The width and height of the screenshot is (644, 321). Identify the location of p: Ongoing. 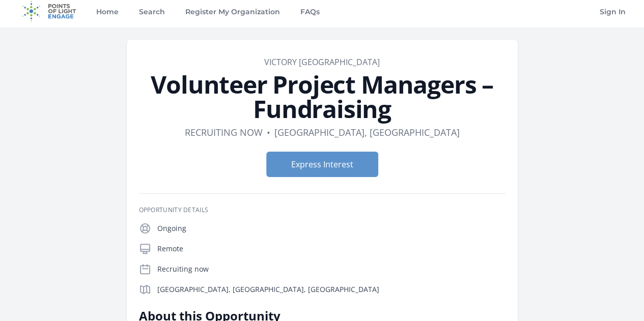
(332, 229).